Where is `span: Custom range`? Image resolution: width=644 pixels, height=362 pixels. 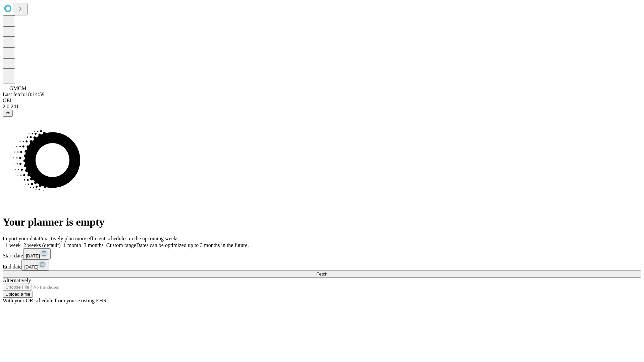 span: Custom range is located at coordinates (121, 245).